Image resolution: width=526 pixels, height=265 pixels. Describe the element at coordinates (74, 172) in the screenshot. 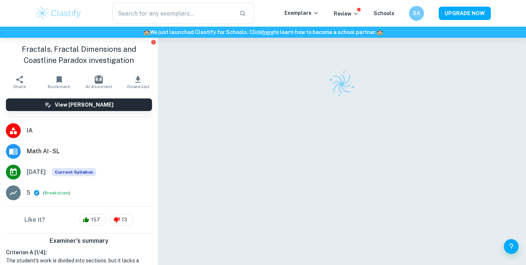

I see `div: This exemplar is based on the current syllabus. Feel free to refer to it for inspiration/ideas wh...` at that location.